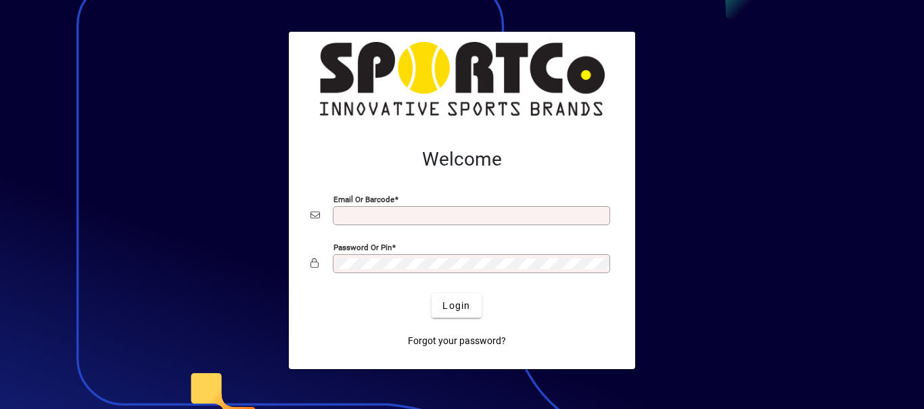 The height and width of the screenshot is (409, 924). Describe the element at coordinates (456, 306) in the screenshot. I see `span: Login` at that location.